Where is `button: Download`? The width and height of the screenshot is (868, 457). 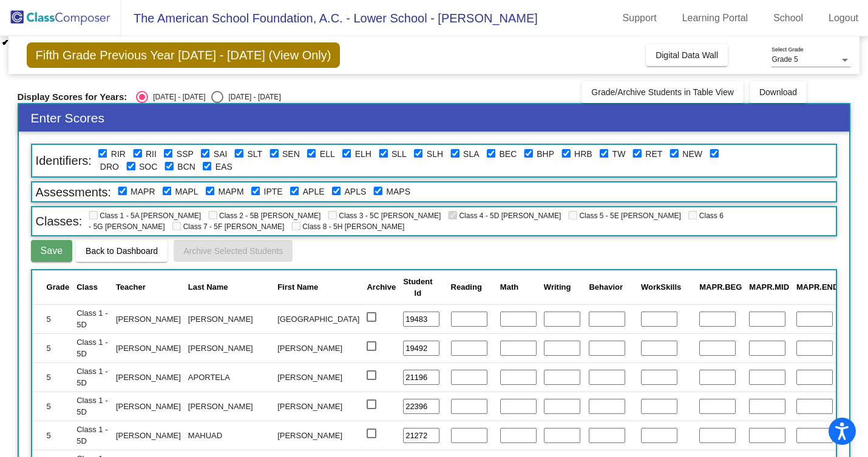
button: Download is located at coordinates (778, 92).